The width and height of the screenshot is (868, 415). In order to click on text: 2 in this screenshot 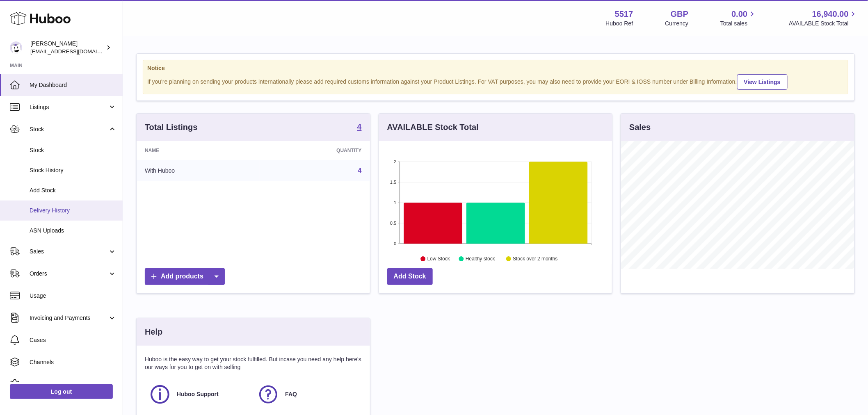, I will do `click(395, 161)`.